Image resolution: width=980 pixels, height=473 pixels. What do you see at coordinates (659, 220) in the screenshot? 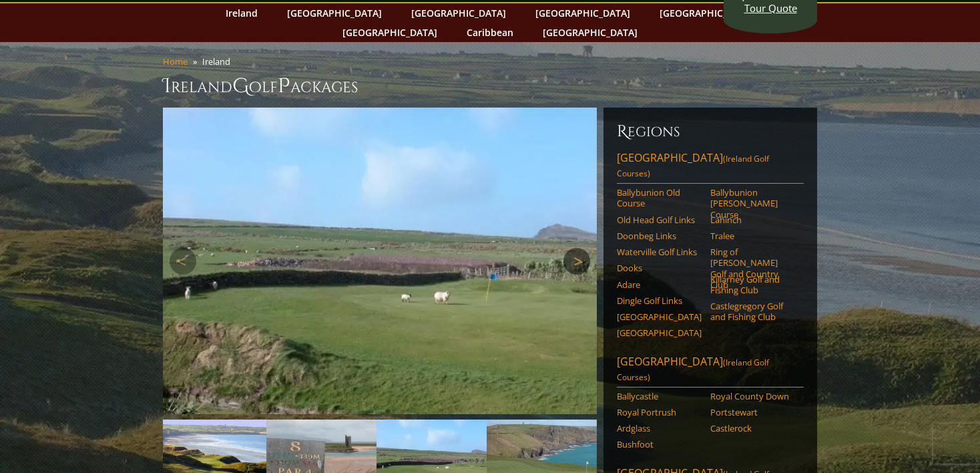
I see `a: Old Head Golf Links` at bounding box center [659, 220].